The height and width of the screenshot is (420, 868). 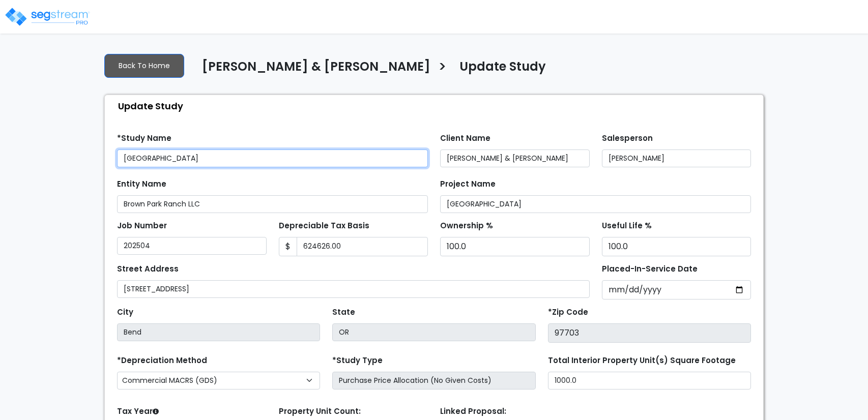 What do you see at coordinates (437, 105) in the screenshot?
I see `div: Update Study` at bounding box center [437, 105].